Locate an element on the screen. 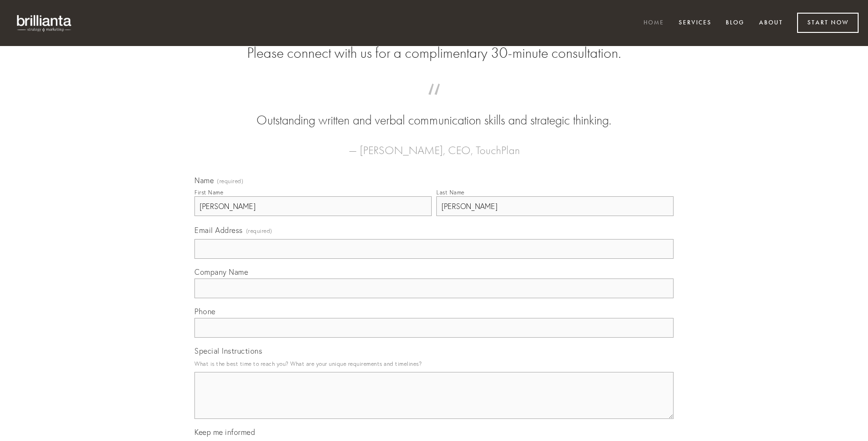 This screenshot has width=868, height=441. a: Start Now is located at coordinates (828, 23).